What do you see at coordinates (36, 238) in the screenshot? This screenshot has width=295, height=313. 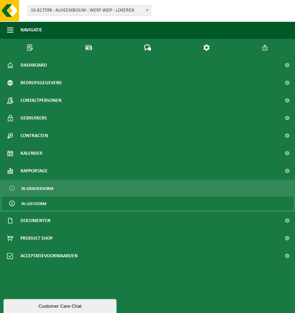 I see `span: Product Shop` at bounding box center [36, 238].